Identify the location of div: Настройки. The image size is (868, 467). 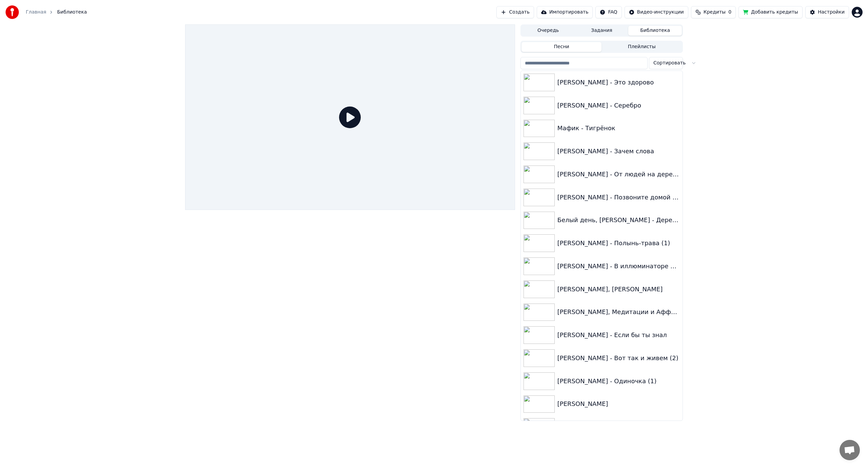
(831, 12).